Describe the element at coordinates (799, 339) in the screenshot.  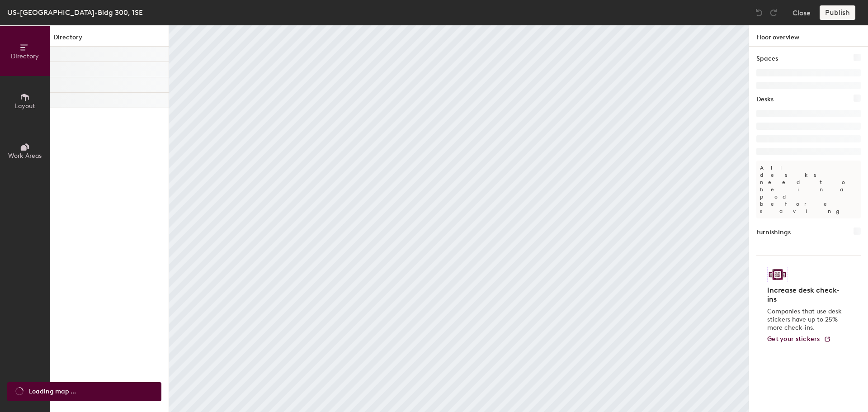
I see `a: Get your stickers` at that location.